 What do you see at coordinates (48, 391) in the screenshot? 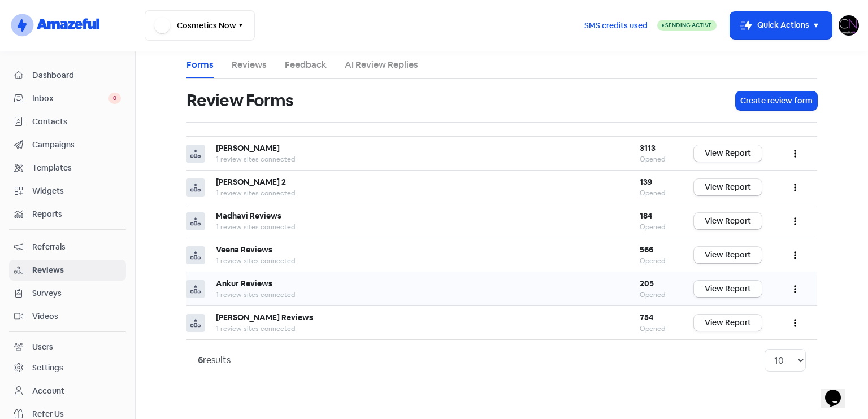
I see `div: Account` at bounding box center [48, 391].